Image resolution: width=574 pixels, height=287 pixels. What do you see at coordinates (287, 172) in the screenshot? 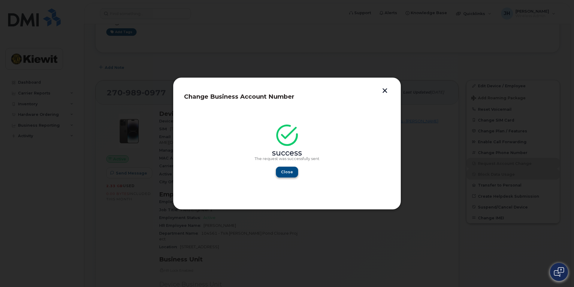
I see `button: Close` at bounding box center [287, 172].